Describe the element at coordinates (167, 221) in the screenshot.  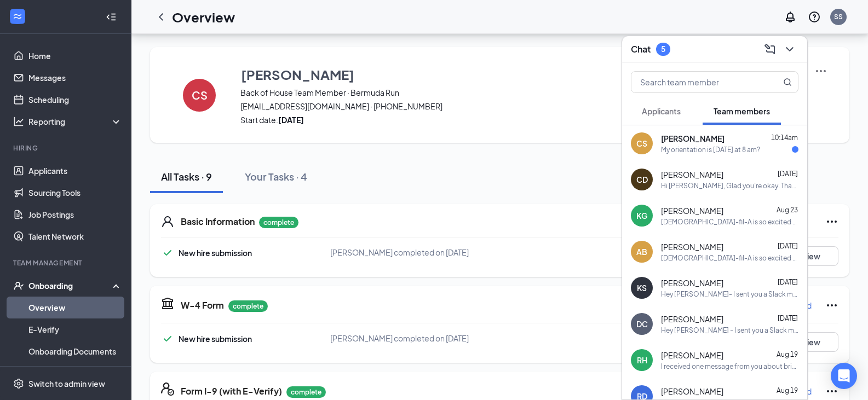
I see `svg: User` at that location.